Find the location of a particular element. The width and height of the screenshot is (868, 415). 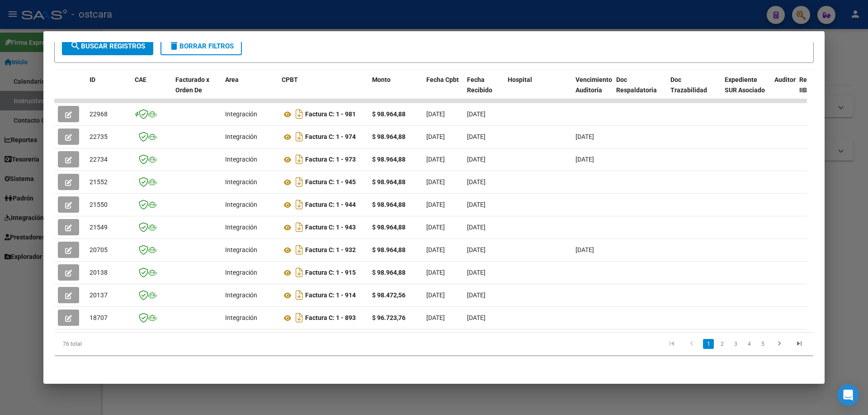

datatable-header-cell: CPBT is located at coordinates (323, 90).